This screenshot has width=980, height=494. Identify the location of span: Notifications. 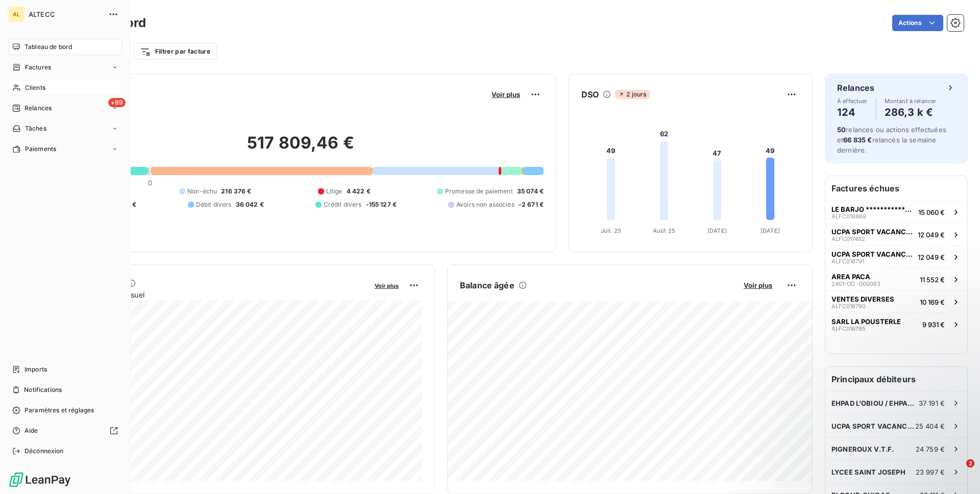
(43, 390).